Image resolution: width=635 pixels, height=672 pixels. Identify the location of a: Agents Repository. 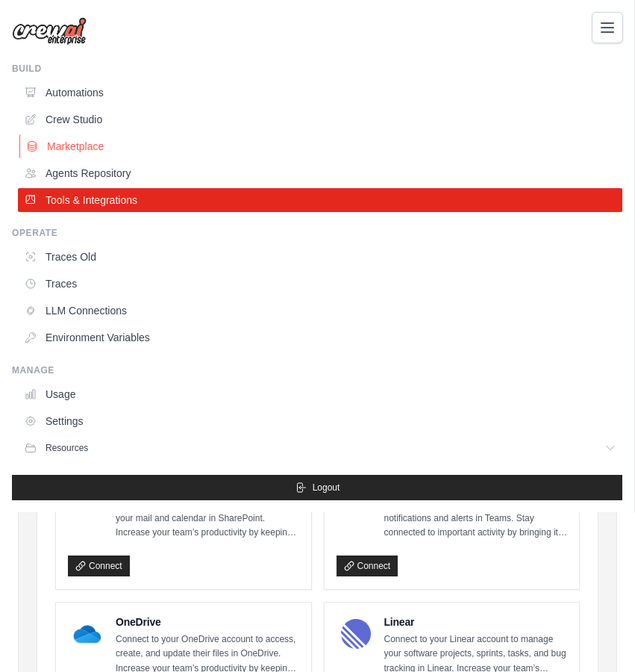
(320, 173).